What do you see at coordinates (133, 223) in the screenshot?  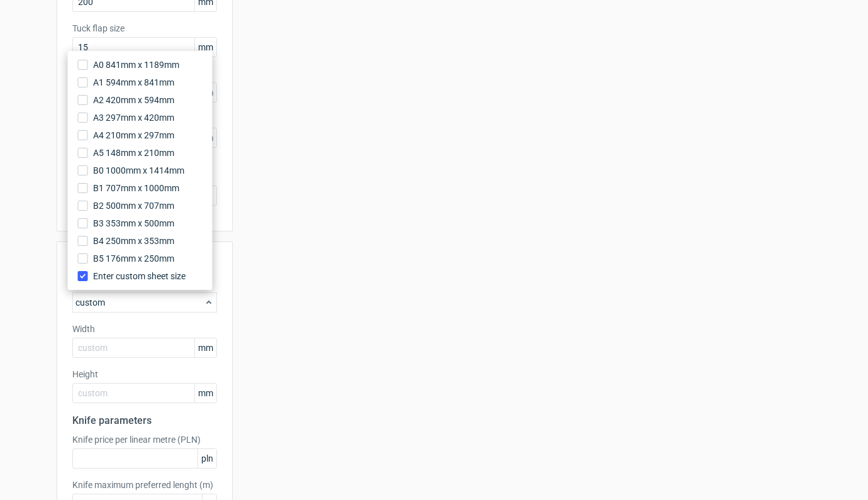 I see `span: B3 353mm x 500mm` at bounding box center [133, 223].